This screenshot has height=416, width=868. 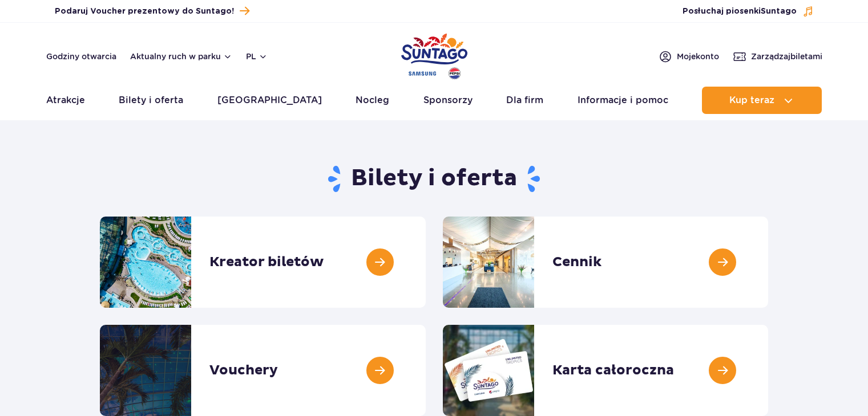 I want to click on span: Podaruj Voucher prezentowy do Suntago!, so click(x=144, y=11).